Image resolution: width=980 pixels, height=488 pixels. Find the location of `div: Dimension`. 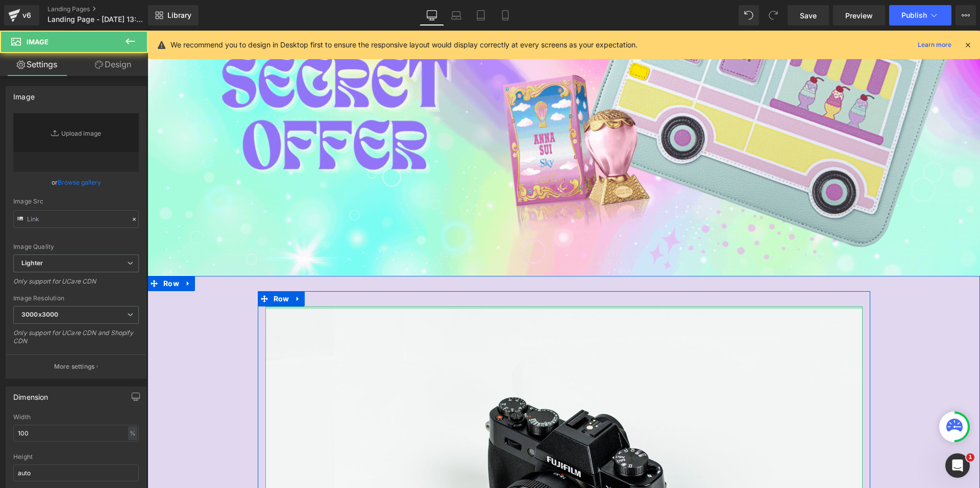

div: Dimension is located at coordinates (30, 394).